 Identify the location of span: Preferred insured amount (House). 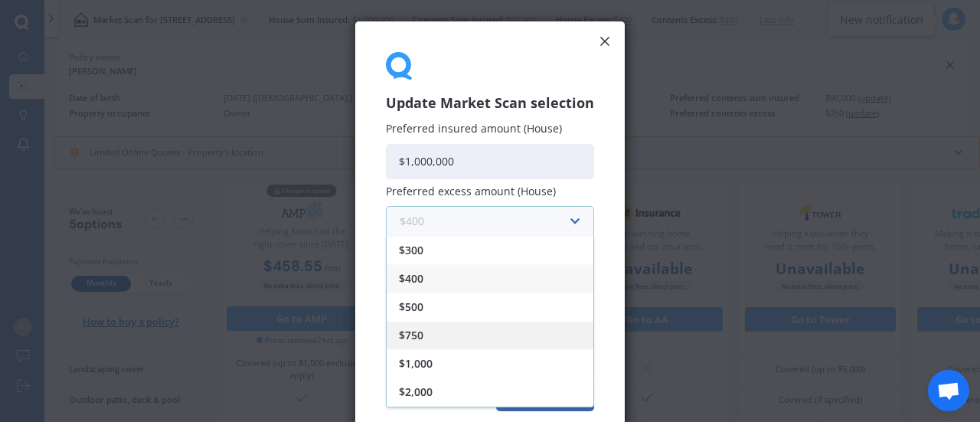
(474, 128).